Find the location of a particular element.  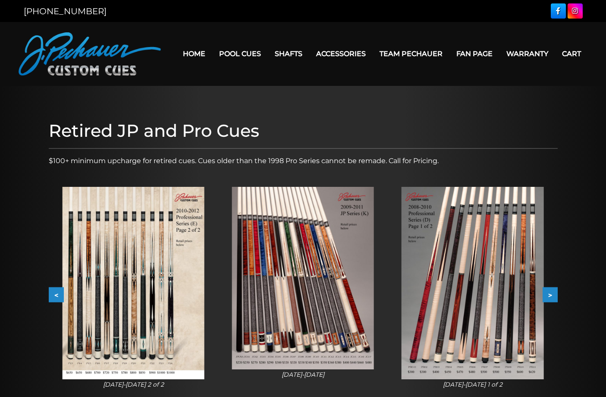

h1: Retired JP and Pro Cues is located at coordinates (303, 131).